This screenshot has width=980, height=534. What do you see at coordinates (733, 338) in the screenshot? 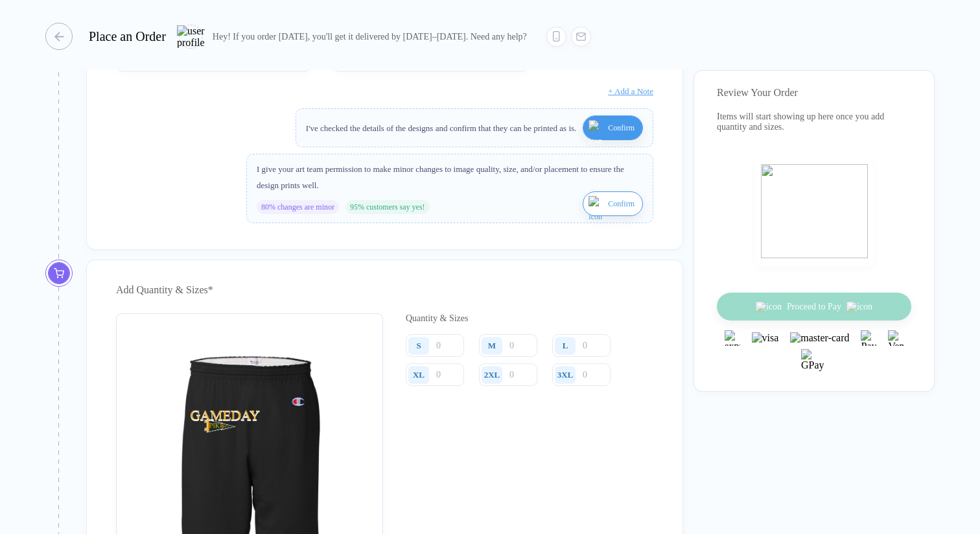
I see `img: express` at bounding box center [733, 338].